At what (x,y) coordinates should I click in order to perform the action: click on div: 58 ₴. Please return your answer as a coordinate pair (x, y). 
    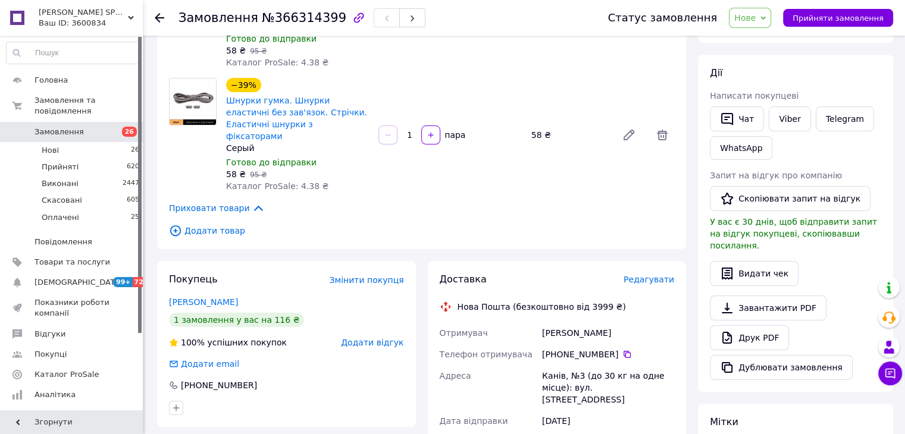
    Looking at the image, I should click on (569, 135).